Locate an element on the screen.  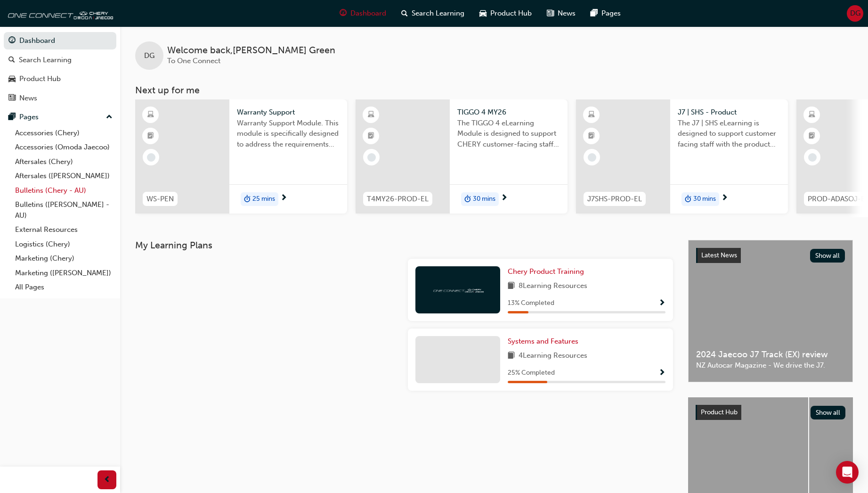
a: news-iconNews is located at coordinates (561, 13).